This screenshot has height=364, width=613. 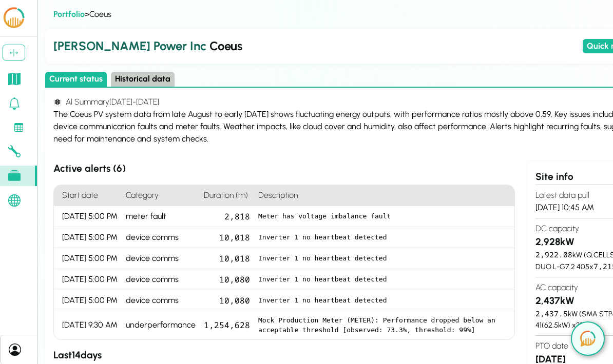 What do you see at coordinates (382, 325) in the screenshot?
I see `pre: Mock Production Meter (METER): Performance dropped below an acceptable threshold [observed: 73.3%...` at bounding box center [382, 325].